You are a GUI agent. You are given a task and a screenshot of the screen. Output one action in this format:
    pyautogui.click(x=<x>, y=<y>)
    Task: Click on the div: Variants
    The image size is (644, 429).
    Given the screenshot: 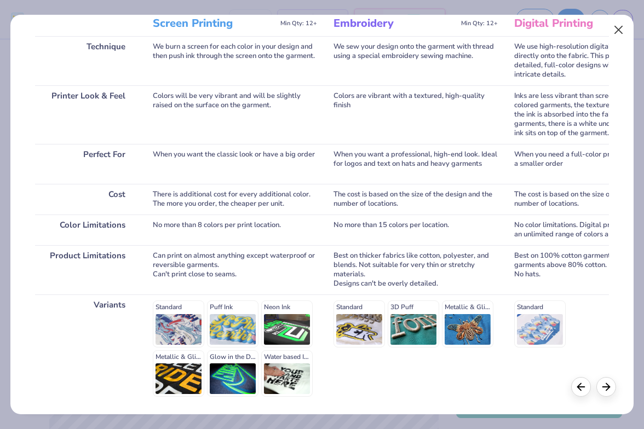 What is the action you would take?
    pyautogui.click(x=85, y=349)
    